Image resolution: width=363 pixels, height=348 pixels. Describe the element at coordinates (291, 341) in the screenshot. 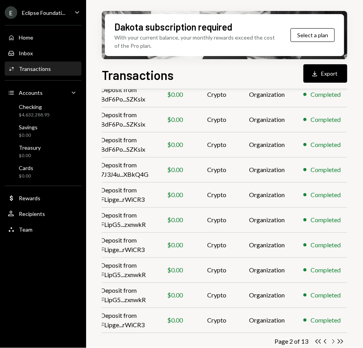

I see `div: Page 2 of 13` at that location.